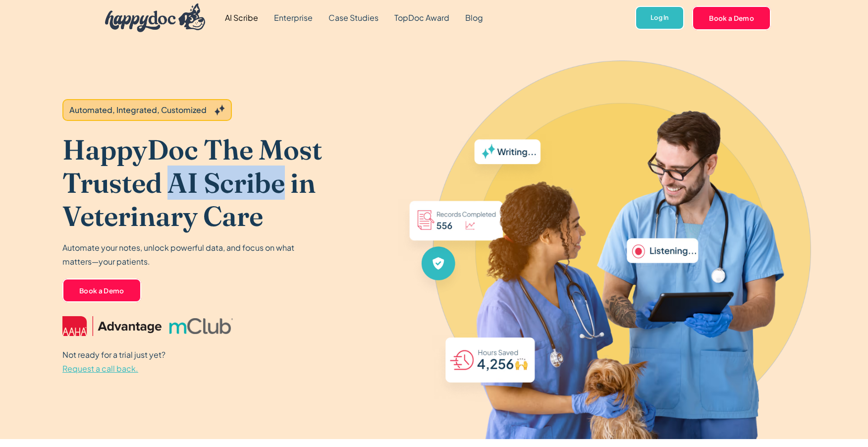 The image size is (868, 447). Describe the element at coordinates (181, 254) in the screenshot. I see `p: Automate your notes, unlock powerful data, and focus on what matters—your patients.` at that location.